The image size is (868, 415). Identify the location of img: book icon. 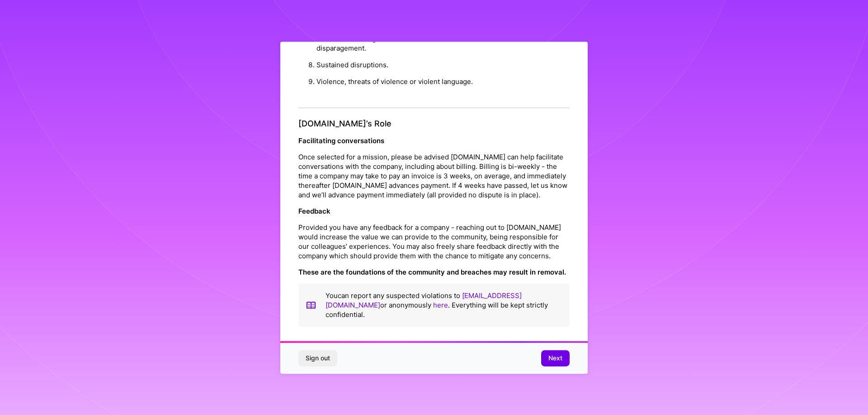
(311, 305).